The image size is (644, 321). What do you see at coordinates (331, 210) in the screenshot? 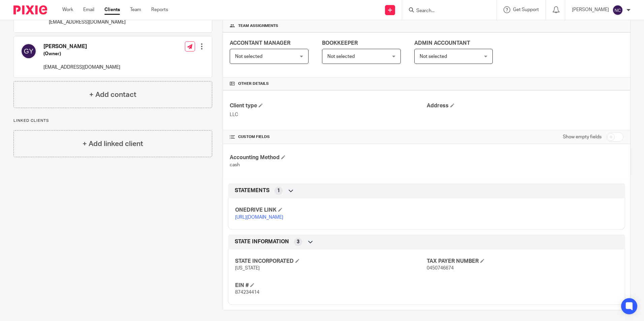
I see `h4: ONEDRIVE LINK` at bounding box center [331, 210].